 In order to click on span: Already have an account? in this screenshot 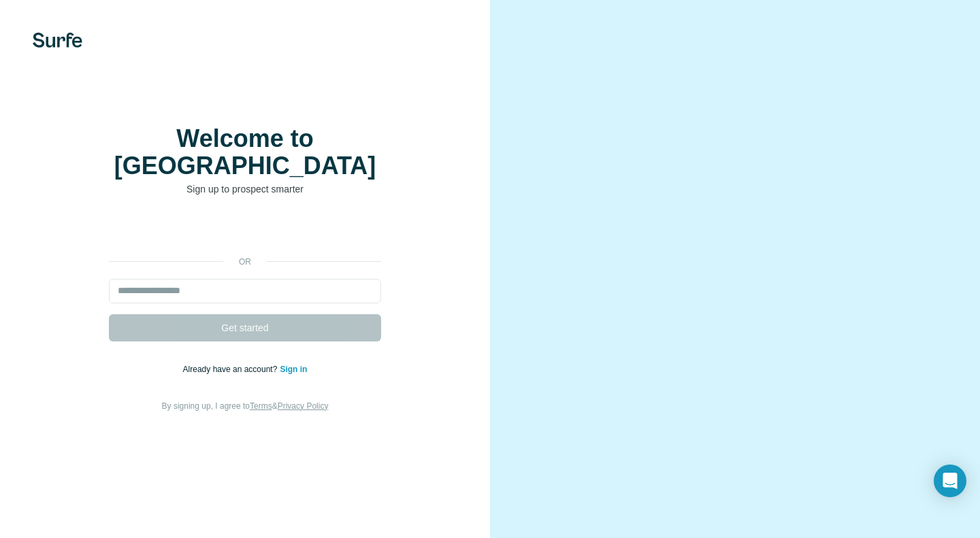, I will do `click(231, 369)`.